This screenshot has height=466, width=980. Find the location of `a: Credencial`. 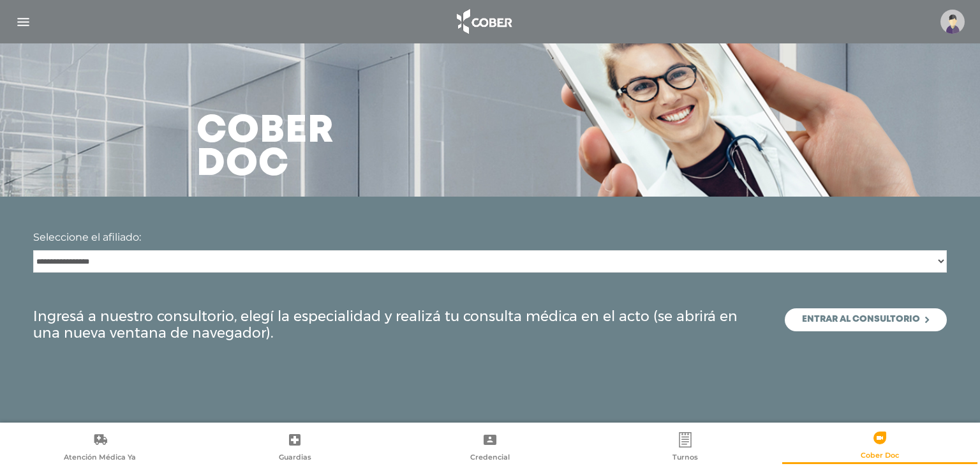

a: Credencial is located at coordinates (490, 448).